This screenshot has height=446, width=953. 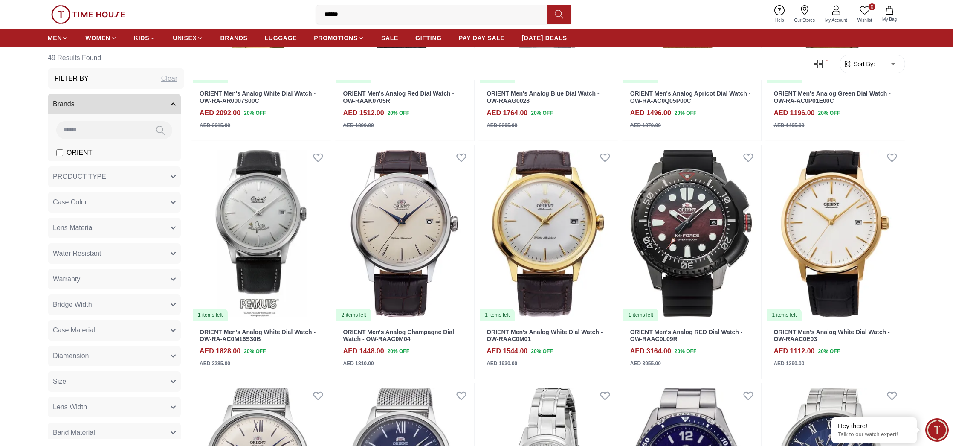 What do you see at coordinates (364, 113) in the screenshot?
I see `h4: AED 1512.00` at bounding box center [364, 113].